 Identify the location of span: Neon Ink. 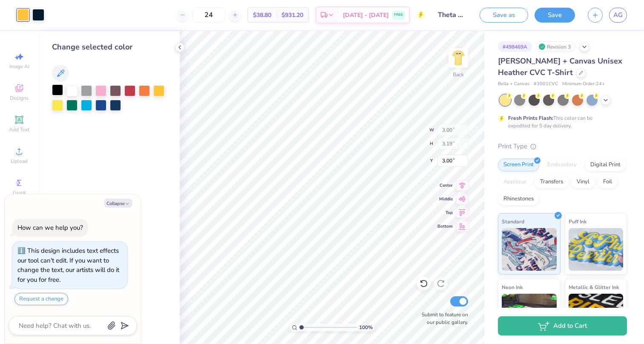
(512, 287).